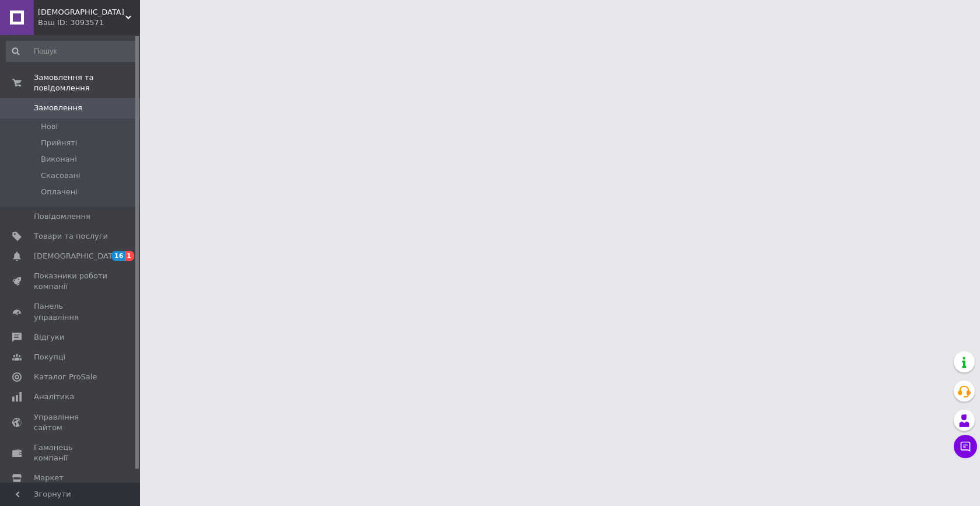 The width and height of the screenshot is (980, 506). Describe the element at coordinates (59, 159) in the screenshot. I see `span: Виконані` at that location.